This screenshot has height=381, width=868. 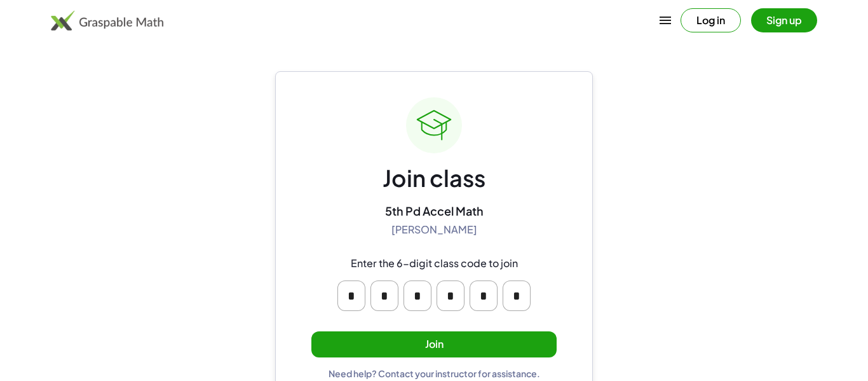 What do you see at coordinates (434, 263) in the screenshot?
I see `div: Enter the 6-digit class code to join` at bounding box center [434, 263].